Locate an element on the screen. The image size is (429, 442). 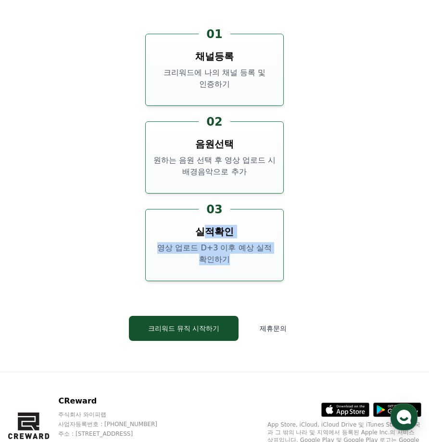
a: 홈 is located at coordinates (33, 317).